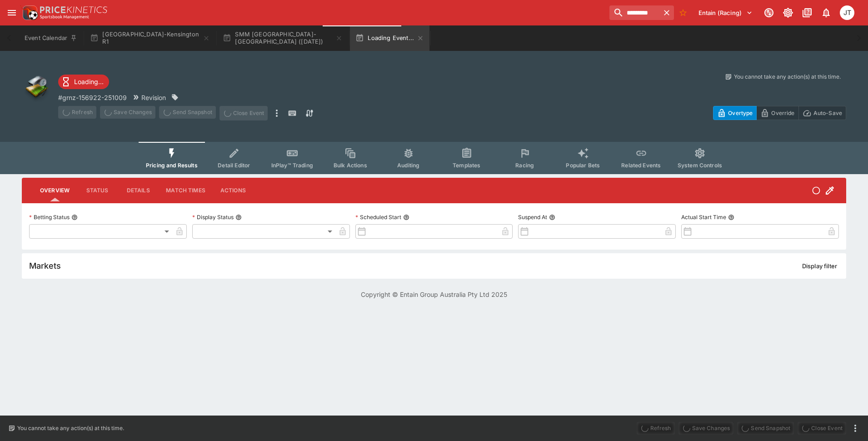 The width and height of the screenshot is (868, 441). I want to click on button: Auto-Save, so click(822, 113).